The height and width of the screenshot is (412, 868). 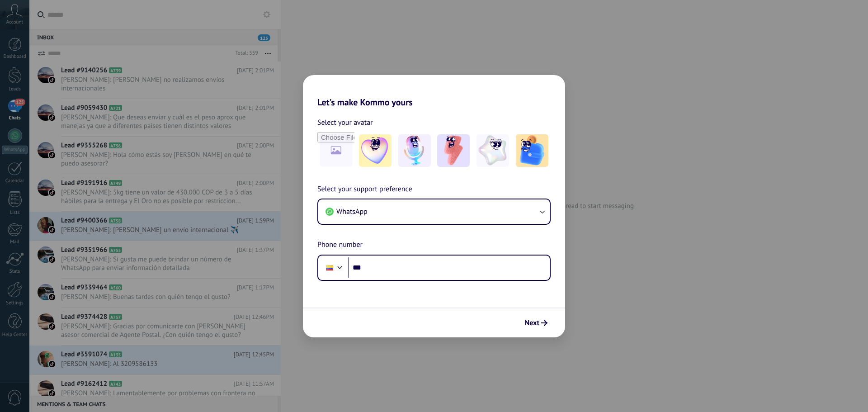 What do you see at coordinates (492, 150) in the screenshot?
I see `img: -4.jpeg` at bounding box center [492, 150].